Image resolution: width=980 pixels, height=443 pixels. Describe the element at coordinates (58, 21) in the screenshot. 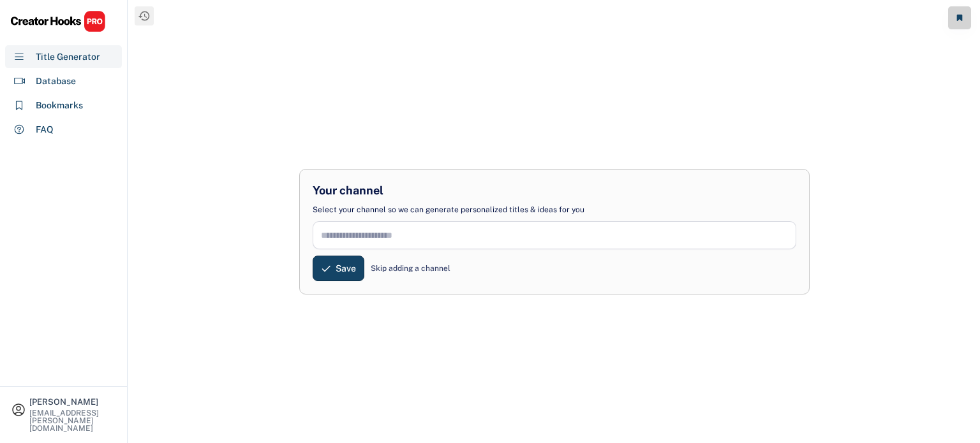

I see `img: CHPRO%20Logo.svg` at that location.